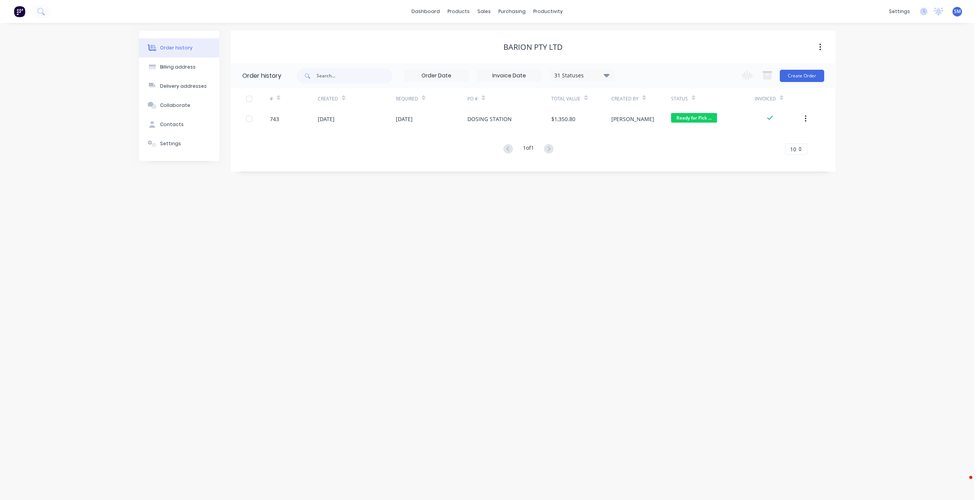  I want to click on div: Delivery addresses, so click(184, 86).